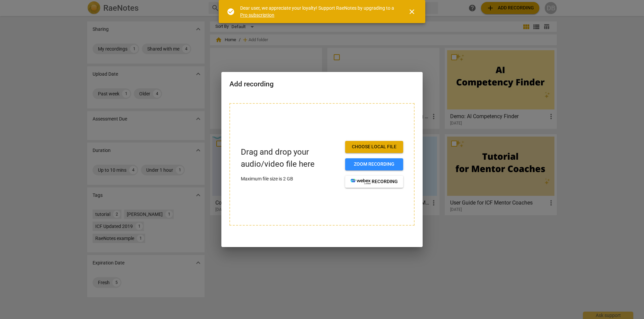 Image resolution: width=644 pixels, height=319 pixels. I want to click on span: close, so click(412, 12).